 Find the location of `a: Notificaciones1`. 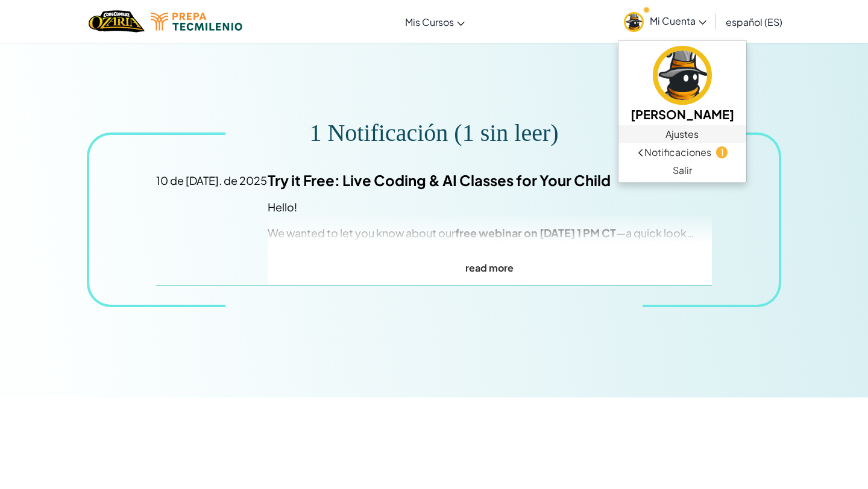

a: Notificaciones1 is located at coordinates (682, 152).